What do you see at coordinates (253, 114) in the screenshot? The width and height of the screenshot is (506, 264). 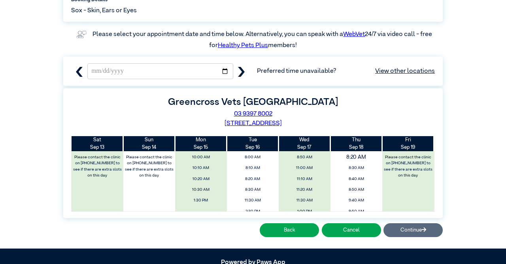 I see `a: 03 9397 8002` at bounding box center [253, 114].